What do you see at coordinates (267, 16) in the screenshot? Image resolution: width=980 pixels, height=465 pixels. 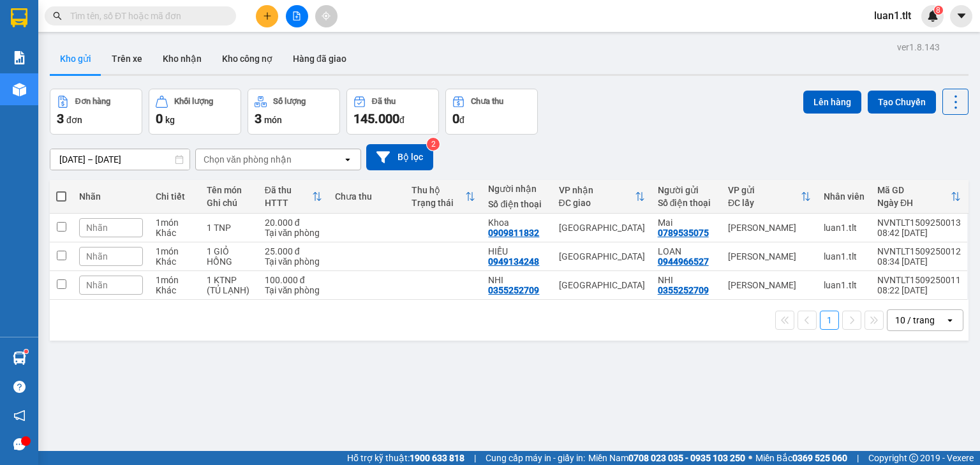 I see `span: plus` at bounding box center [267, 16].